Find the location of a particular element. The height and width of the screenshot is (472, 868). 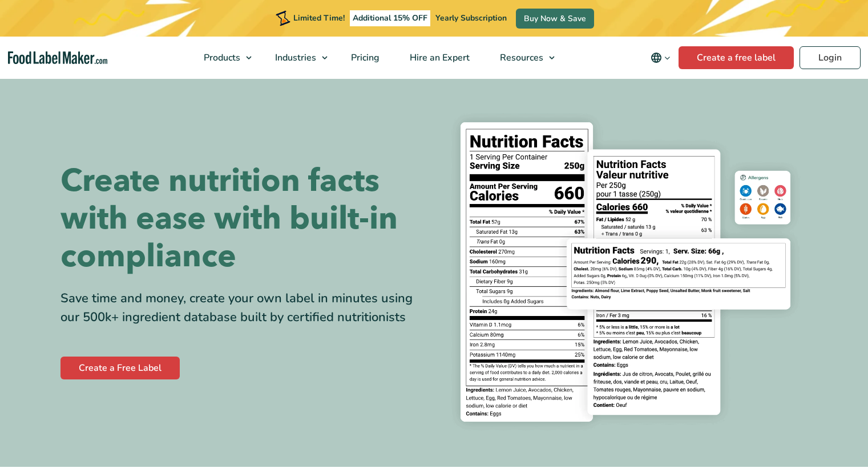

a: Products is located at coordinates (224, 58).